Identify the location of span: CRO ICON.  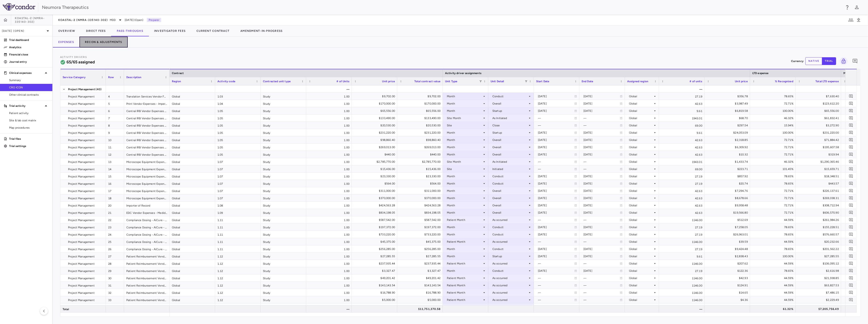
(29, 87).